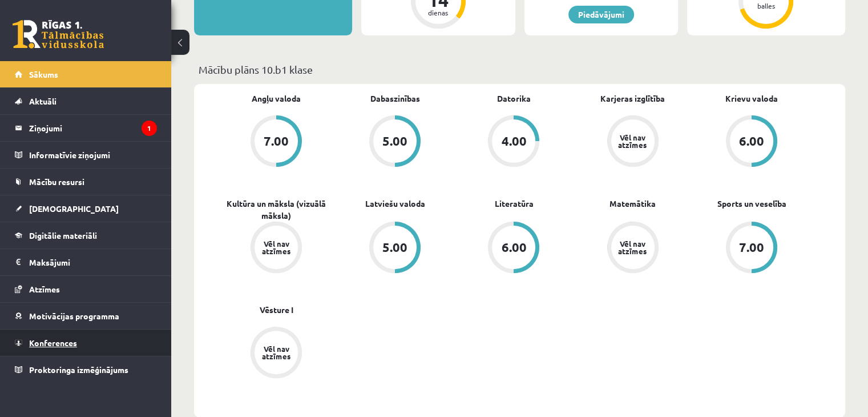 This screenshot has height=417, width=868. Describe the element at coordinates (53, 342) in the screenshot. I see `span: Konferences` at that location.